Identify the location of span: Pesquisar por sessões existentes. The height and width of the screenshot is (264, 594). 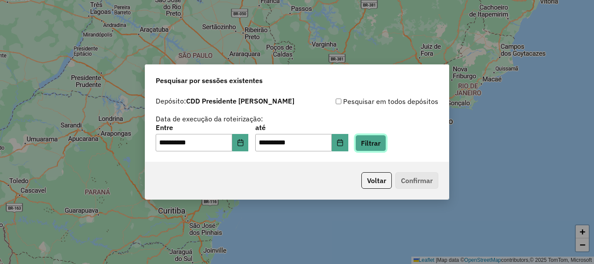
(209, 80).